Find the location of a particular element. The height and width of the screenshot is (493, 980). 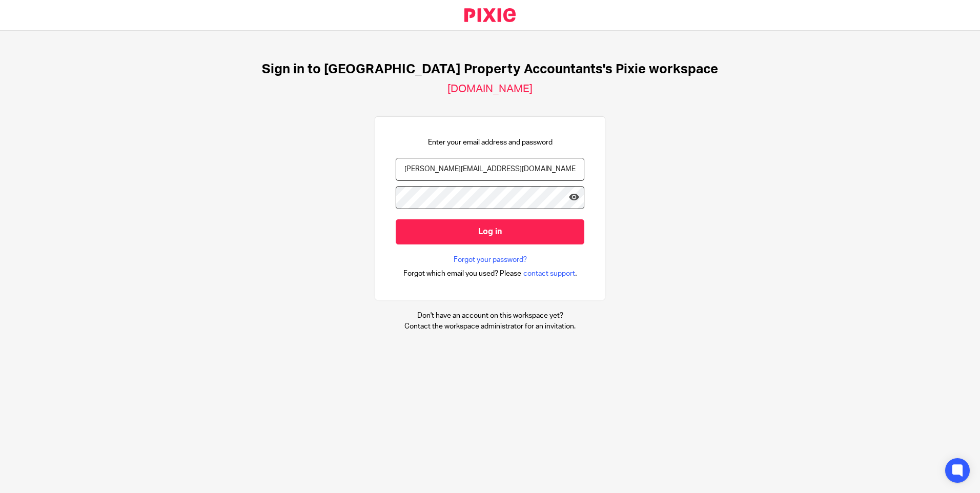

input: Log in is located at coordinates (490, 231).